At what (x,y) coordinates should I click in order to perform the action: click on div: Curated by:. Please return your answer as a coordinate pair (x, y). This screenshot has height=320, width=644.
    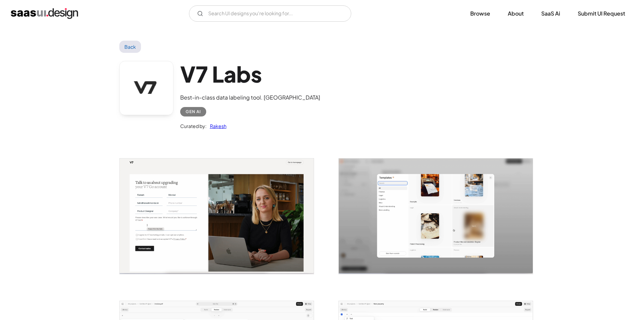
    Looking at the image, I should click on (194, 126).